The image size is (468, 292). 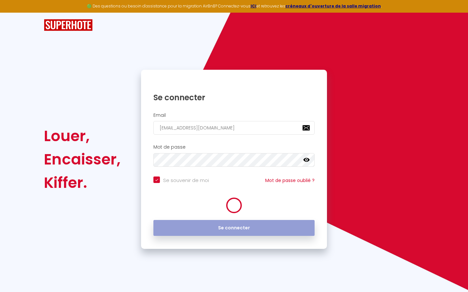 What do you see at coordinates (290, 181) in the screenshot?
I see `a: Mot de passe oublié ?` at bounding box center [290, 181].